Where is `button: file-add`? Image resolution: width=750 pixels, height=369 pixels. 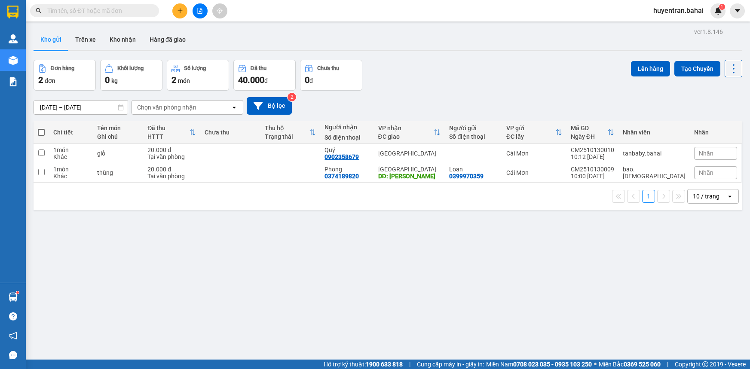
button: file-add is located at coordinates (200, 11).